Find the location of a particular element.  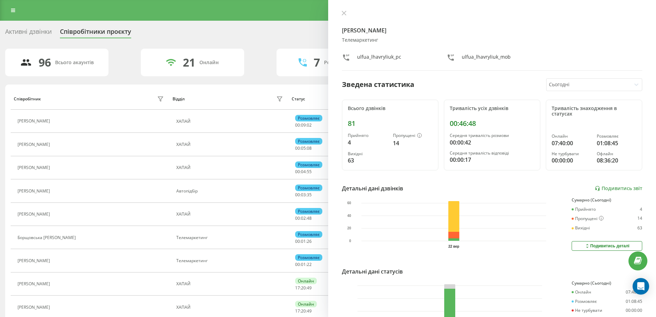

div: 7 is located at coordinates (317, 62).